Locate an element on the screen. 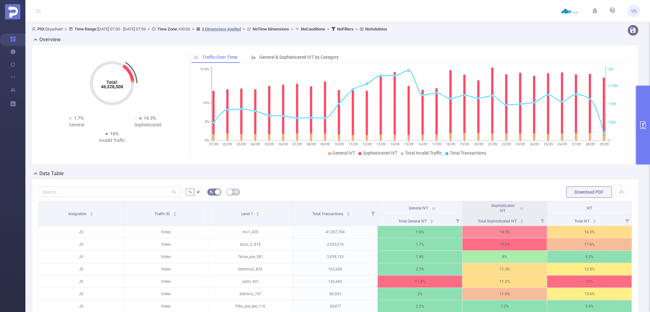 The image size is (650, 312). tspan: 13/09 is located at coordinates (381, 144).